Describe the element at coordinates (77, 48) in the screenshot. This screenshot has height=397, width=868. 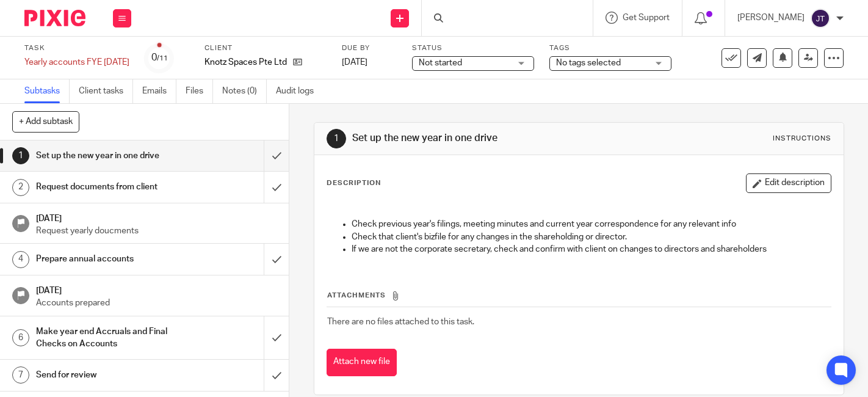
I see `label: Task` at that location.